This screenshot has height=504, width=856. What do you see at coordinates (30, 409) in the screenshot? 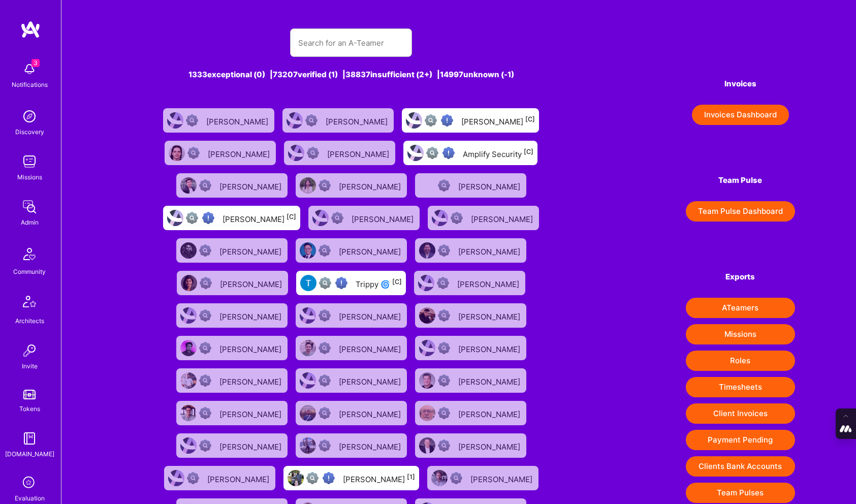
I see `div: Tokens` at bounding box center [30, 409].